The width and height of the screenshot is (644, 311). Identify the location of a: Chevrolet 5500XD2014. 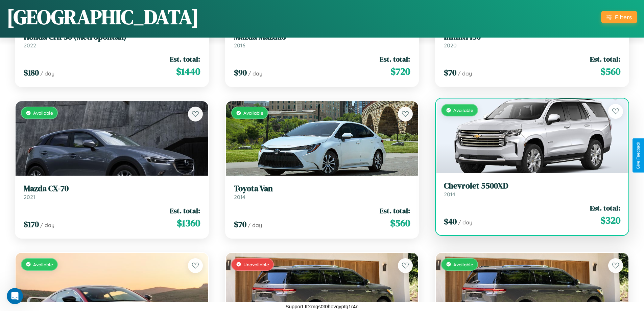
(532, 189).